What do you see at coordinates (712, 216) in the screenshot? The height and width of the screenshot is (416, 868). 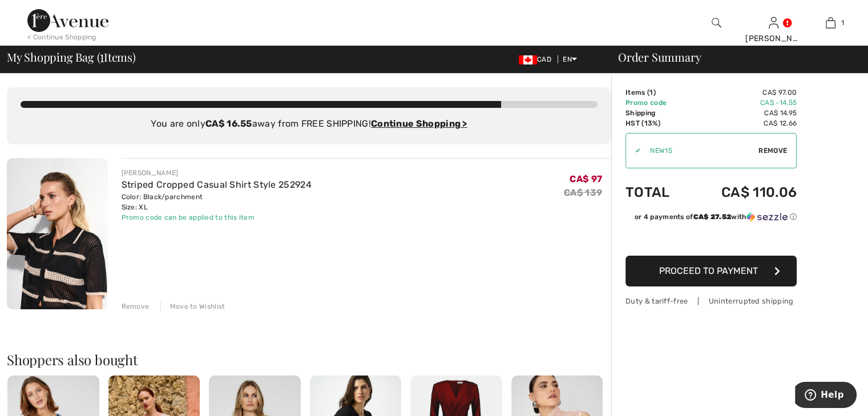 I see `span: CA$ 27.52` at bounding box center [712, 216].